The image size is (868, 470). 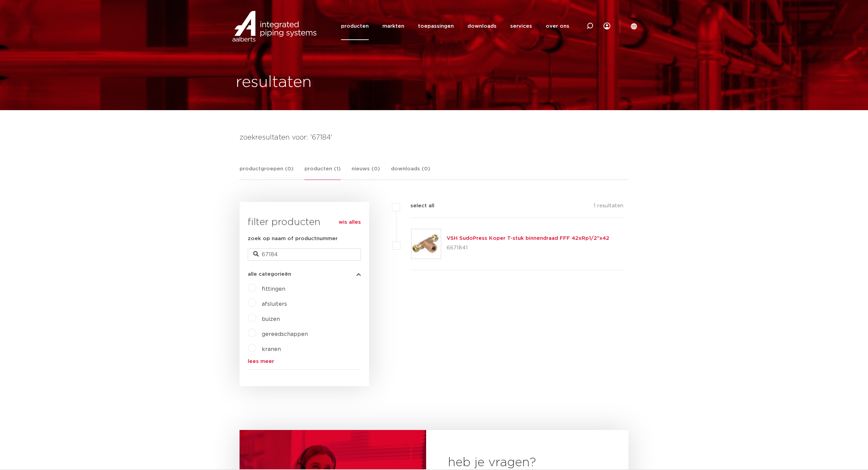 I want to click on span: kranen, so click(x=272, y=349).